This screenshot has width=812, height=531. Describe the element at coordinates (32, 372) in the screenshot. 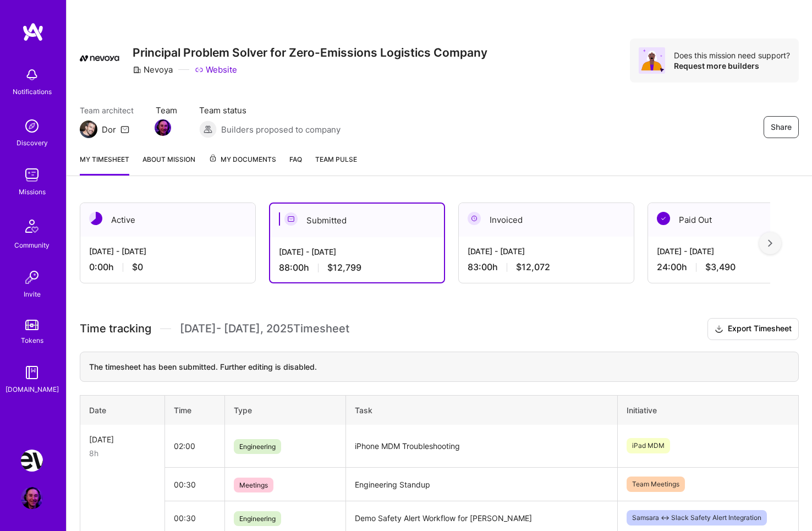

I see `img: guide book` at that location.